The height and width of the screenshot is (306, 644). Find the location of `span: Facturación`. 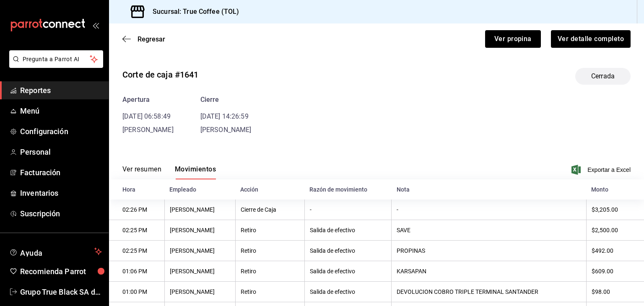

span: Facturación is located at coordinates (61, 172).